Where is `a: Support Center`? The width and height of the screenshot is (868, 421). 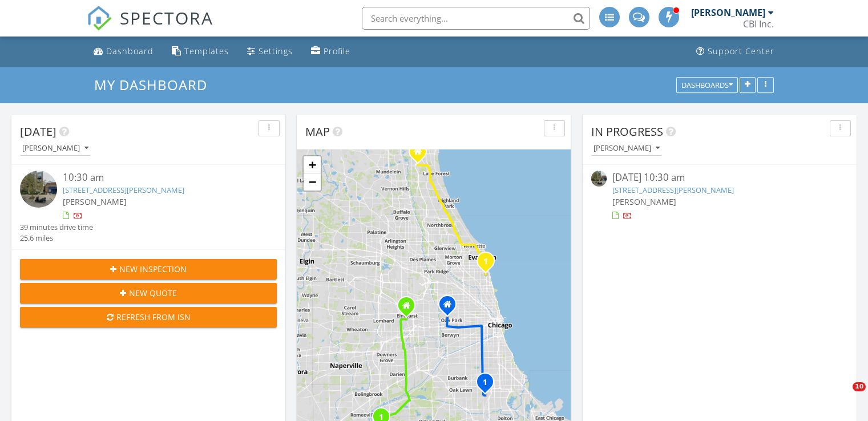
a: Support Center is located at coordinates (735, 51).